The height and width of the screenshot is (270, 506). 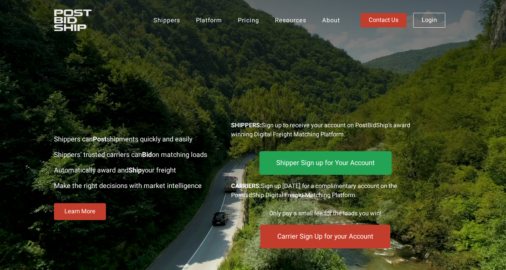 What do you see at coordinates (80, 212) in the screenshot?
I see `a: Learn More` at bounding box center [80, 212].